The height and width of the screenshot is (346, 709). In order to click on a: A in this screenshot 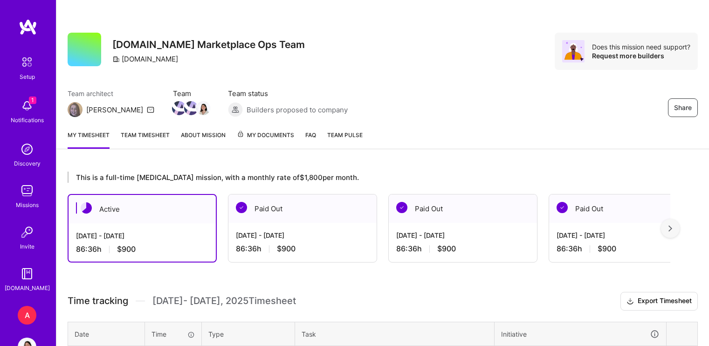, I will do `click(27, 315)`.